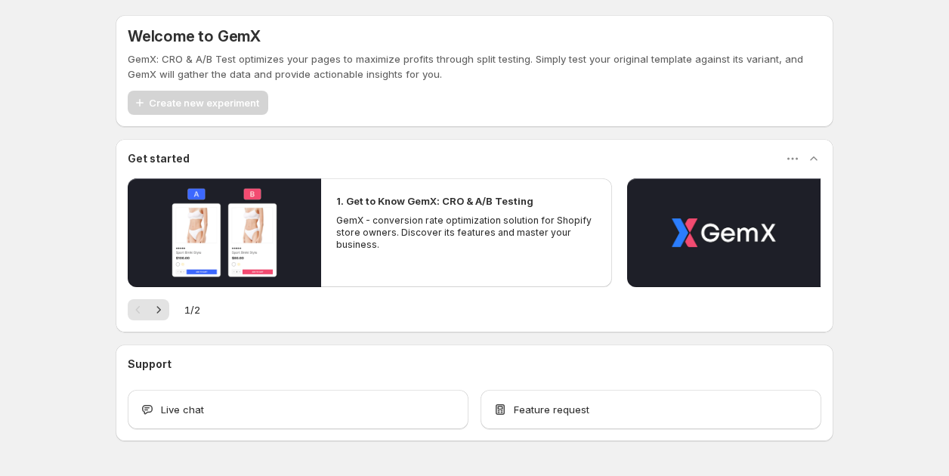  Describe the element at coordinates (475, 66) in the screenshot. I see `p: GemX: CRO & A/B Test optimizes your pages to maximize profits through split testing. Simply test ...` at that location.